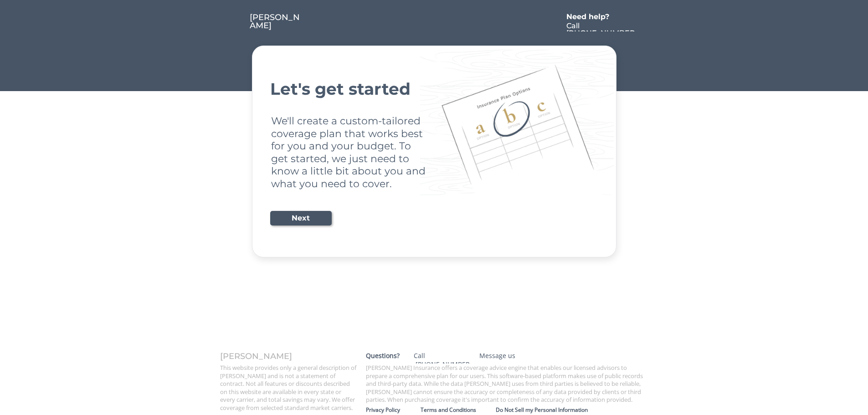 The width and height of the screenshot is (868, 415). Describe the element at coordinates (458, 410) in the screenshot. I see `a: Terms and Conditions` at that location.